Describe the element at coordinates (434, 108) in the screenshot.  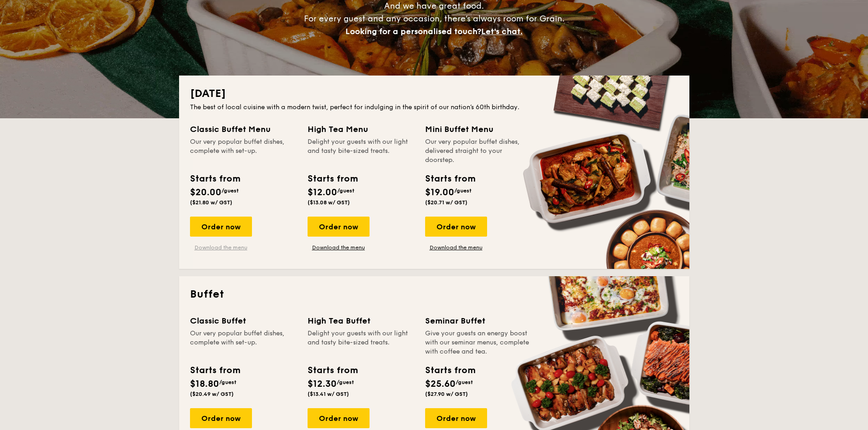
I see `div: The best of local cuisine with a modern twist, perfect for indulging in the spirit of our nation’...` at that location.